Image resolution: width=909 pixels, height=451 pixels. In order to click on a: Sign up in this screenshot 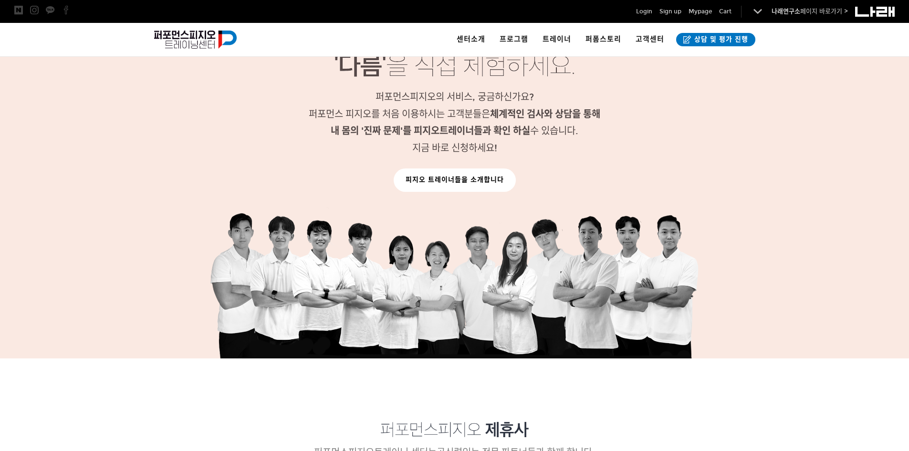, I will do `click(670, 11)`.